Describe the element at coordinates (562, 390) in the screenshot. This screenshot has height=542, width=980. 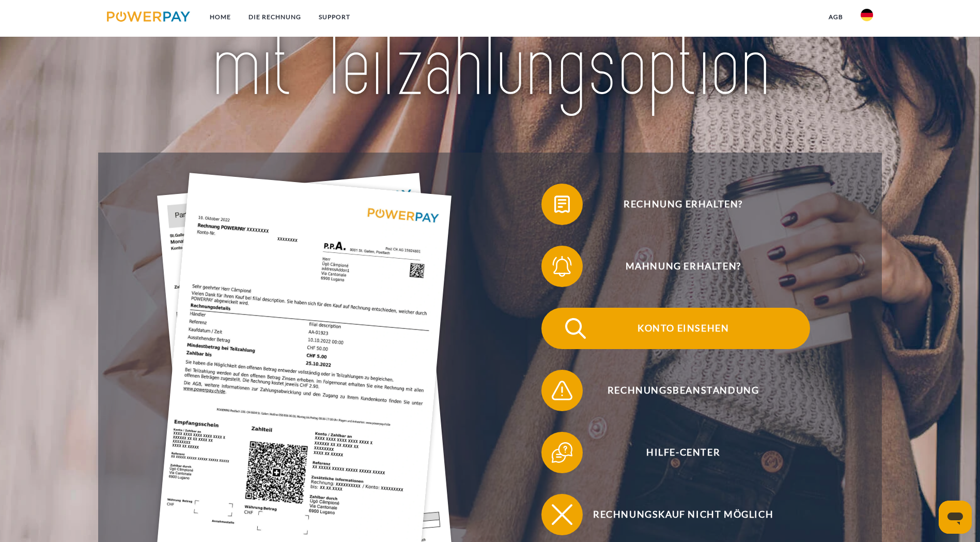
I see `img: qb_warning.svg` at that location.